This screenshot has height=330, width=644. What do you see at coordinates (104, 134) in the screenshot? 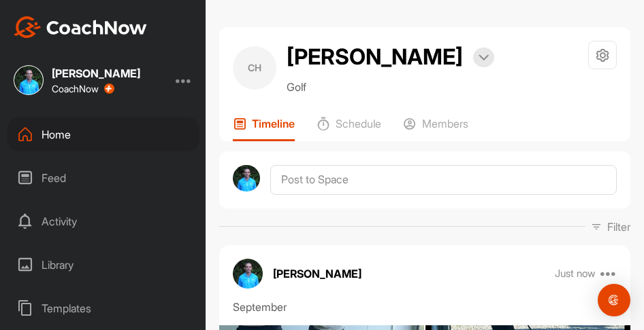
I see `div: Home` at bounding box center [104, 134].